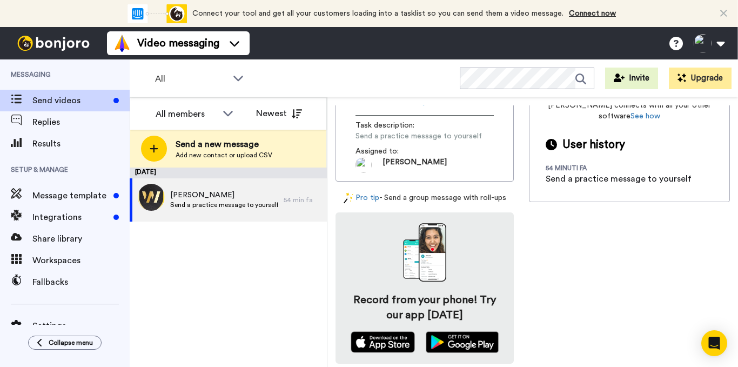 This screenshot has width=738, height=367. What do you see at coordinates (279, 113) in the screenshot?
I see `button: Newest` at bounding box center [279, 113].